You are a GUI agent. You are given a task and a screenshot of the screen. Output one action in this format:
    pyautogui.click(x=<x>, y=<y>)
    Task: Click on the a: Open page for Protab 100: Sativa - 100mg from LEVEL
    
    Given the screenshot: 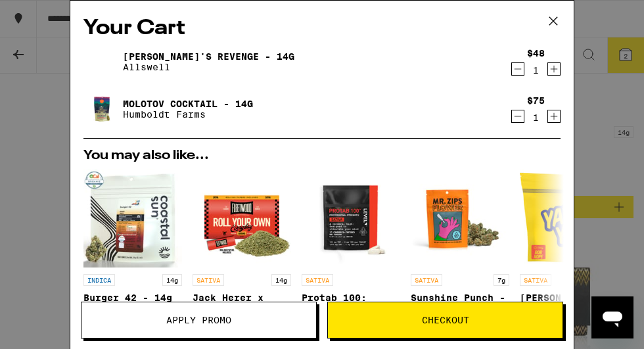 What is the action you would take?
    pyautogui.click(x=351, y=256)
    